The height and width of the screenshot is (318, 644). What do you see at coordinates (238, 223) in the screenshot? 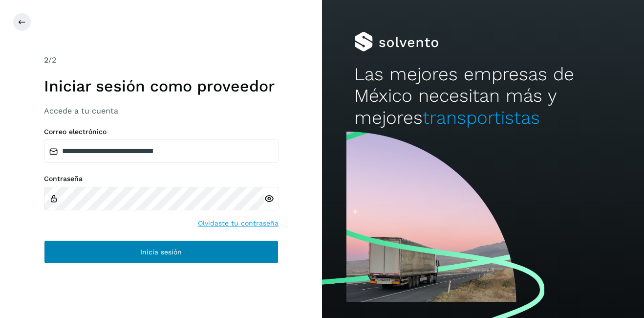
I see `a: Olvidaste tu contraseña` at bounding box center [238, 223].